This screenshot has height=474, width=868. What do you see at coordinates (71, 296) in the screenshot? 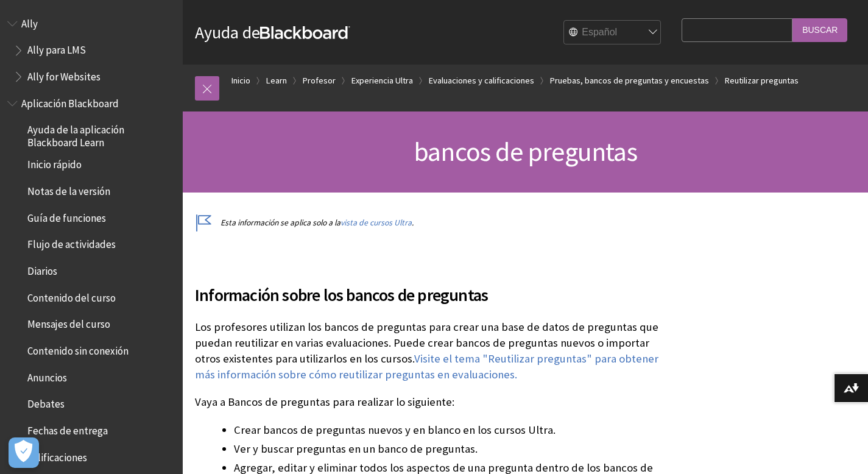
I see `span: Contenido del curso` at bounding box center [71, 296].